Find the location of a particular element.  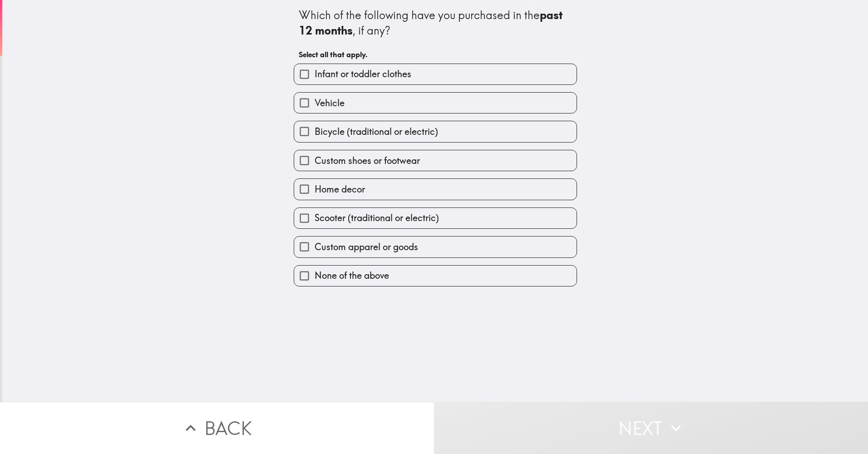

span: Vehicle is located at coordinates (330, 103).